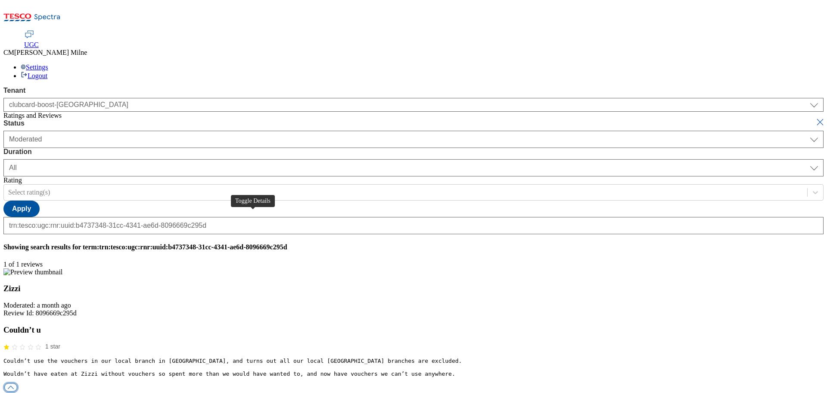 The image size is (827, 393). Describe the element at coordinates (31, 40) in the screenshot. I see `a: UGC` at that location.